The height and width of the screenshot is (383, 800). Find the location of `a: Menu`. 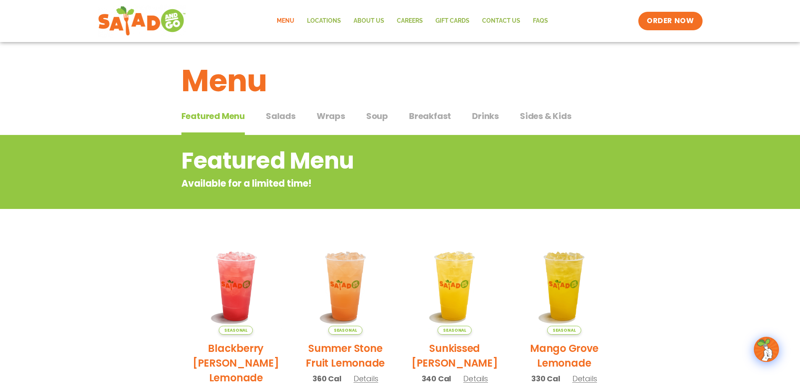

a: Menu is located at coordinates (286, 21).